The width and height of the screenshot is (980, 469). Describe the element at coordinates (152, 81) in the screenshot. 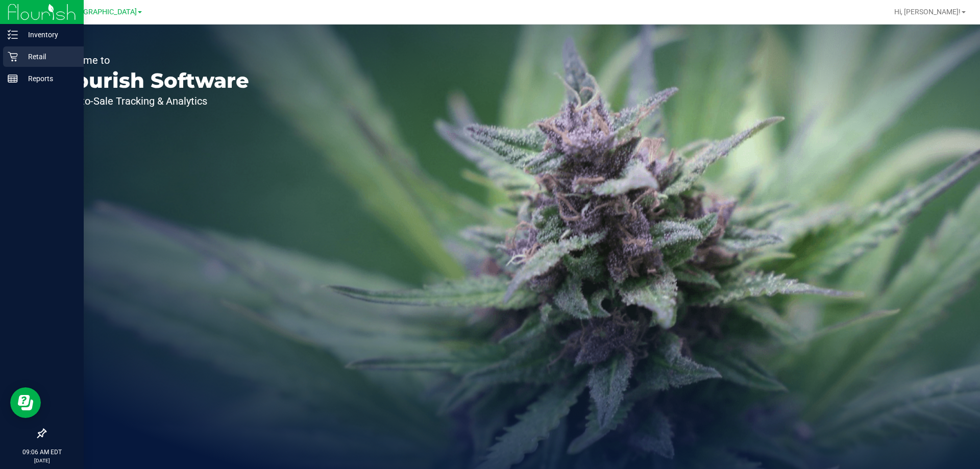

I see `p: Flourish Software` at that location.